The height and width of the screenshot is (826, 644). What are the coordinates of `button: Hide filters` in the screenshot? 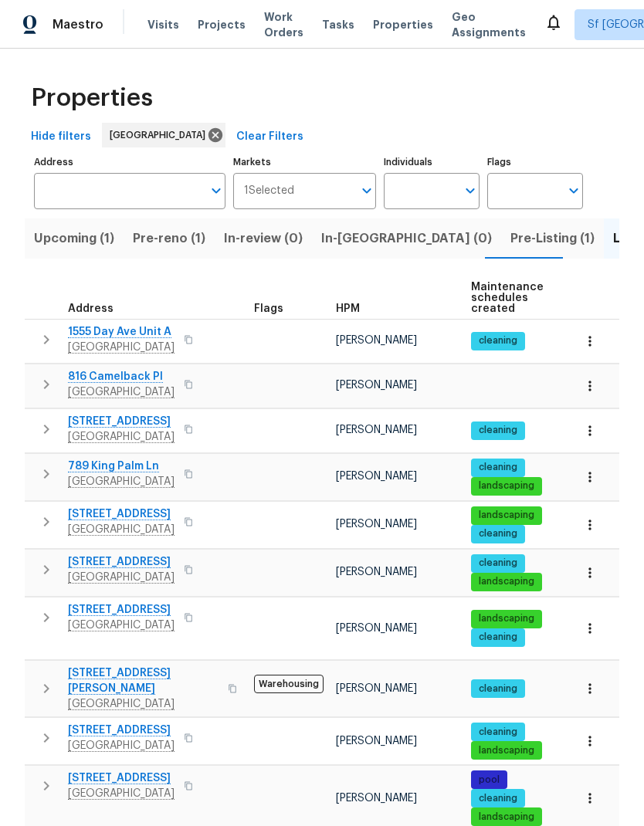 It's located at (61, 136).